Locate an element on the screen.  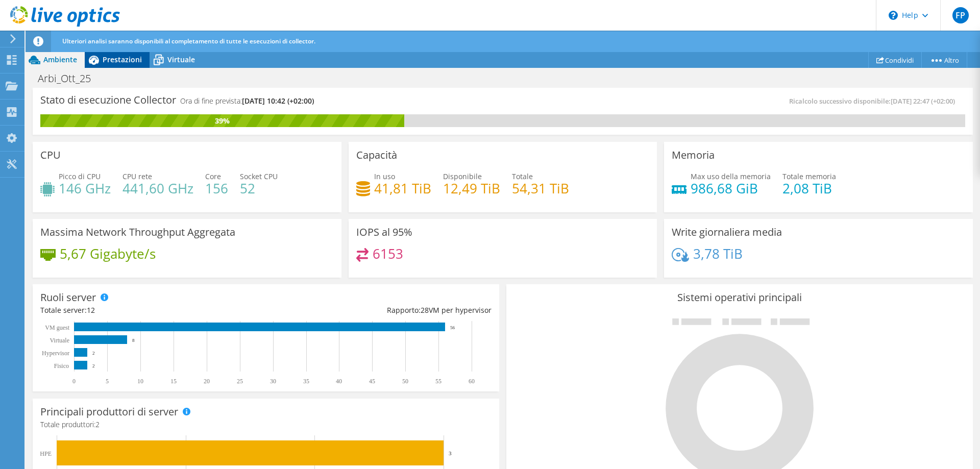
h3: Massima Network Throughput Aggregata is located at coordinates (138, 232).